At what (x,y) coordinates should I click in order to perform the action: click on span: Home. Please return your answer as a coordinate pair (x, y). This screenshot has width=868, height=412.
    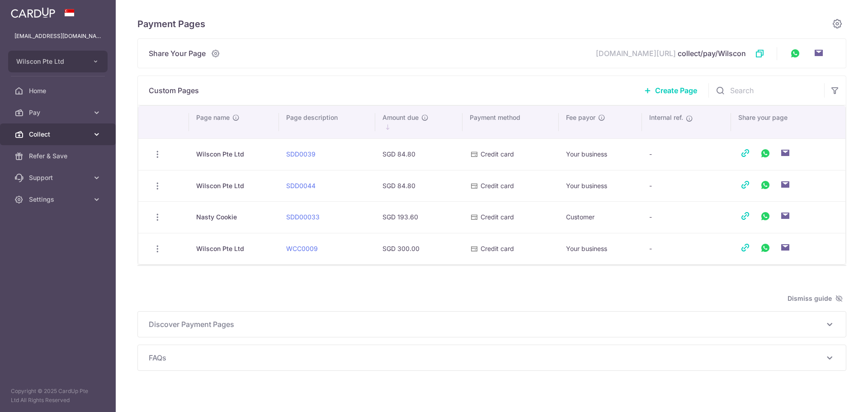
    Looking at the image, I should click on (59, 91).